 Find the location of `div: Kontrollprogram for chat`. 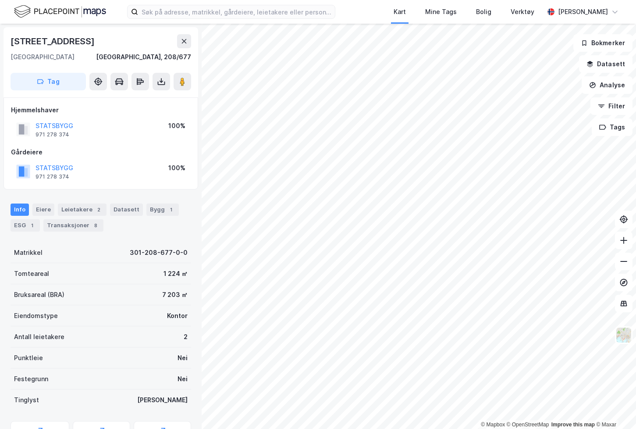

div: Kontrollprogram for chat is located at coordinates (614, 408).